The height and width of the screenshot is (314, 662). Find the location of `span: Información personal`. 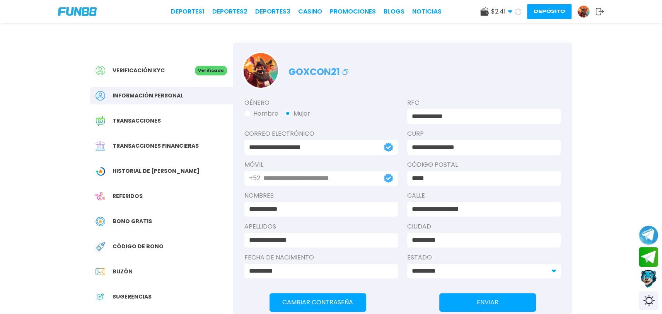

span: Información personal is located at coordinates (148, 95).